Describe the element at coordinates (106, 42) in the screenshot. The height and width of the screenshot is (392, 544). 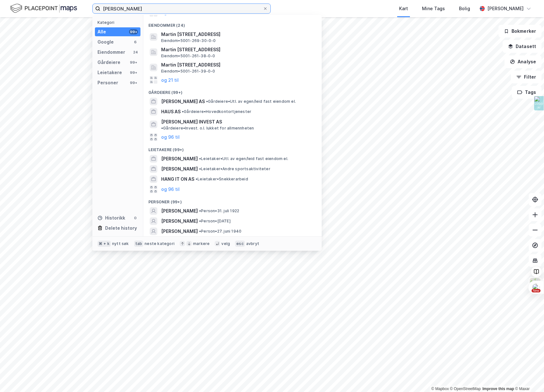
I see `div: Google` at that location.